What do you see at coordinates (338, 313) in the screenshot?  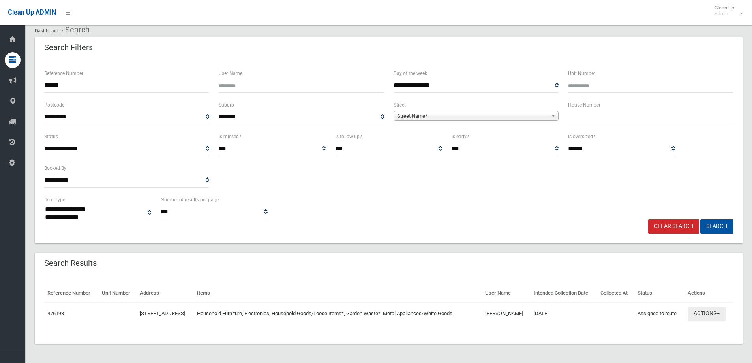 I see `td: Household Furniture, Electronics, Household Goods/Loose Items*, Garden Waste*, Metal Appliances/W...` at bounding box center [338, 313].